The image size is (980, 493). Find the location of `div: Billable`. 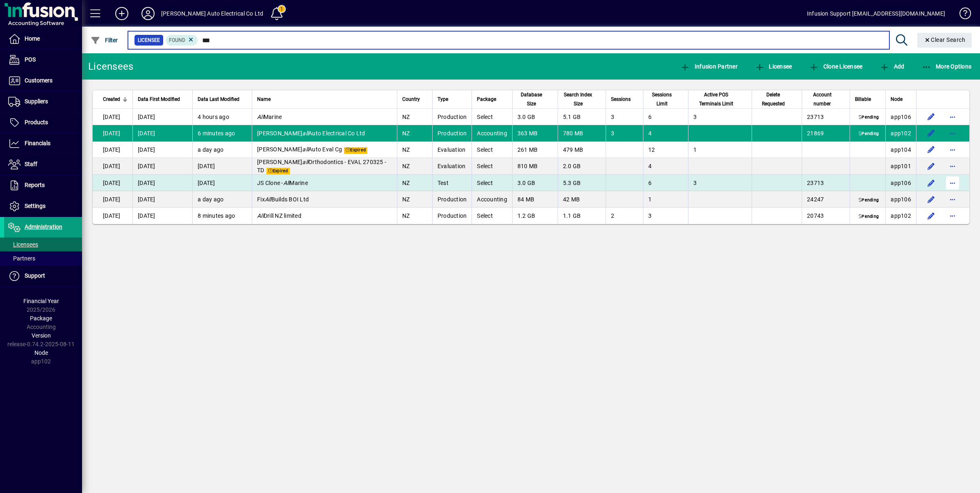

div: Billable is located at coordinates (867, 99).